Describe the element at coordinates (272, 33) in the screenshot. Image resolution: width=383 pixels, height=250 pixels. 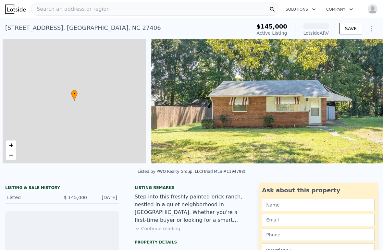
I see `span: Active Listing` at that location.